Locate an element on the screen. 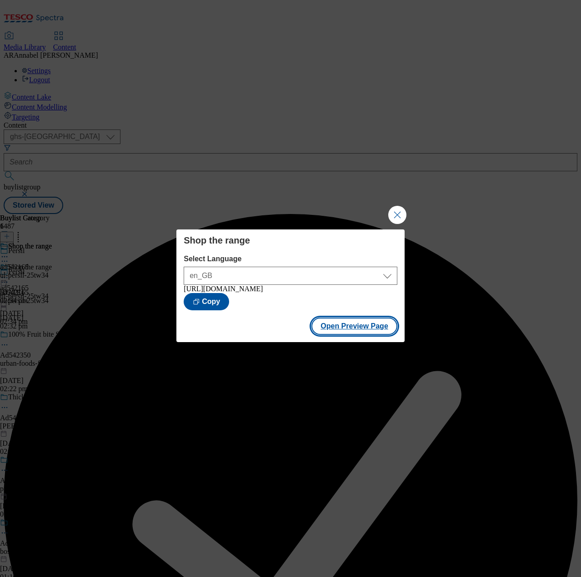 The image size is (581, 577). h4: Shop the range is located at coordinates (290, 240).